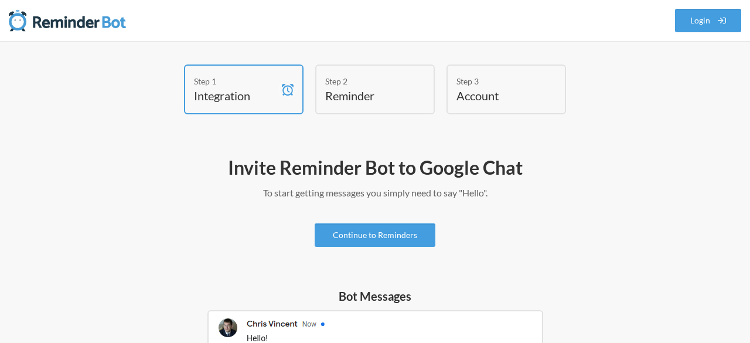 Image resolution: width=750 pixels, height=343 pixels. What do you see at coordinates (366, 81) in the screenshot?
I see `div: Step 2` at bounding box center [366, 81].